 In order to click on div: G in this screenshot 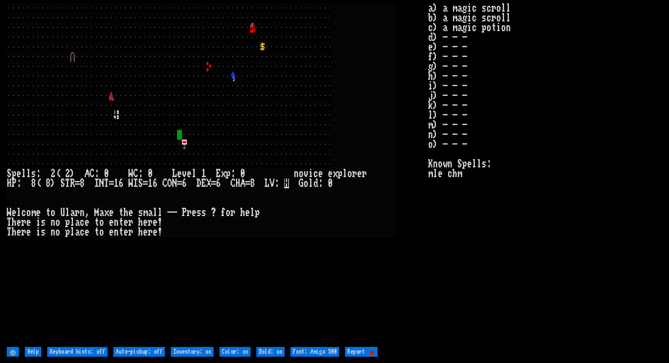, I will do `click(301, 184)`.